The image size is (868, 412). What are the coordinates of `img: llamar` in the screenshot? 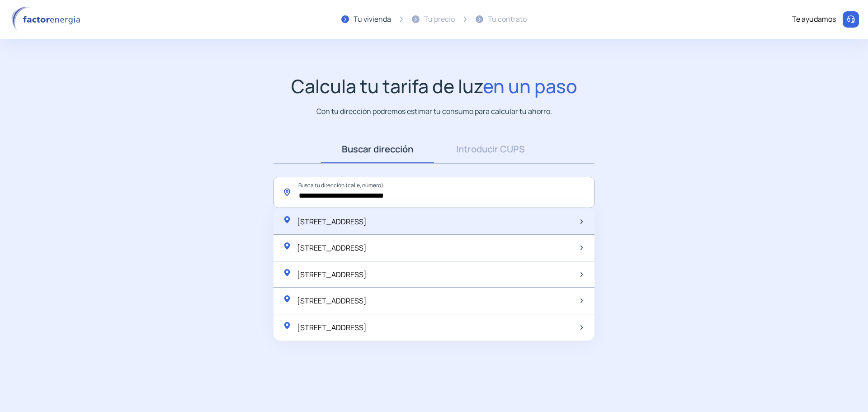 It's located at (851, 19).